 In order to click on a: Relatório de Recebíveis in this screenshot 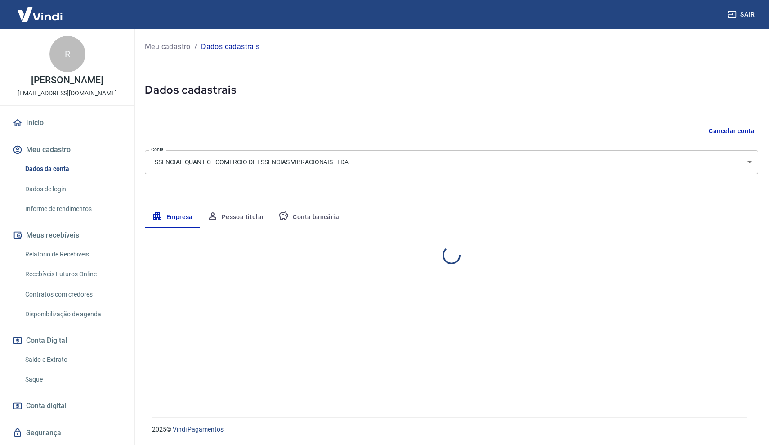, I will do `click(72, 254)`.